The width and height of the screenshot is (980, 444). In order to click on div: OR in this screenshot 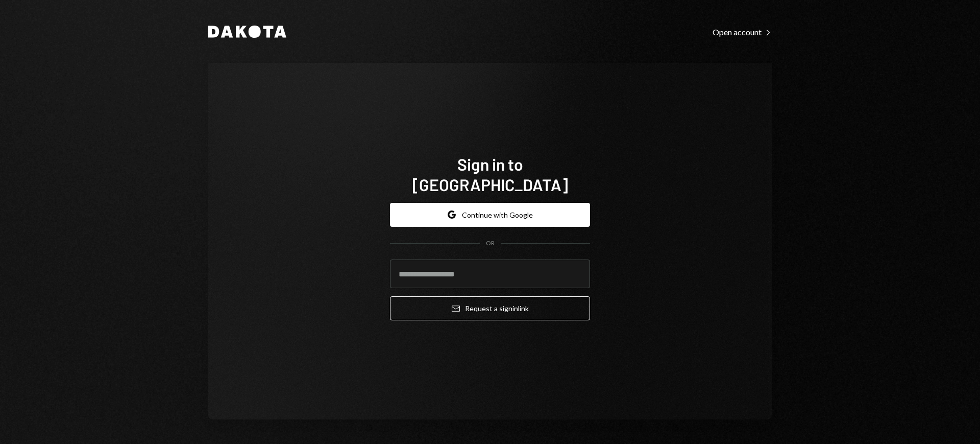, I will do `click(490, 243)`.